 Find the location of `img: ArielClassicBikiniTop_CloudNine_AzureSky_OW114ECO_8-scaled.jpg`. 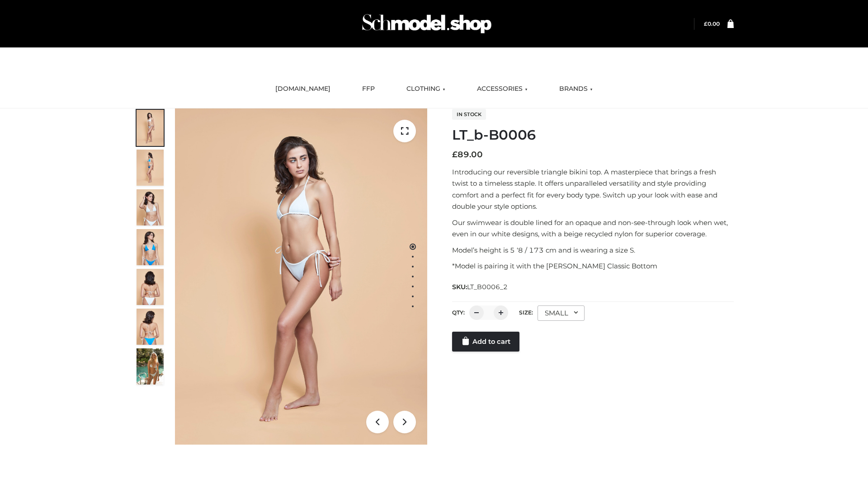

img: ArielClassicBikiniTop_CloudNine_AzureSky_OW114ECO_8-scaled.jpg is located at coordinates (150, 327).